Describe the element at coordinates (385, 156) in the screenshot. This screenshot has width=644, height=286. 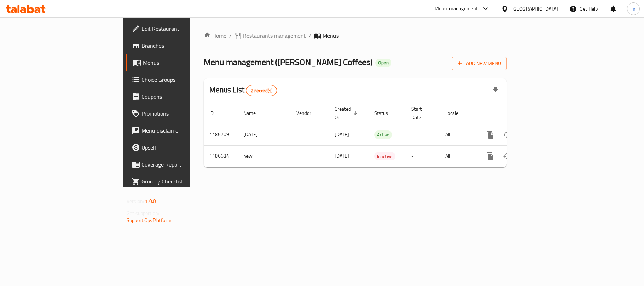
I see `span: Inactive` at that location.